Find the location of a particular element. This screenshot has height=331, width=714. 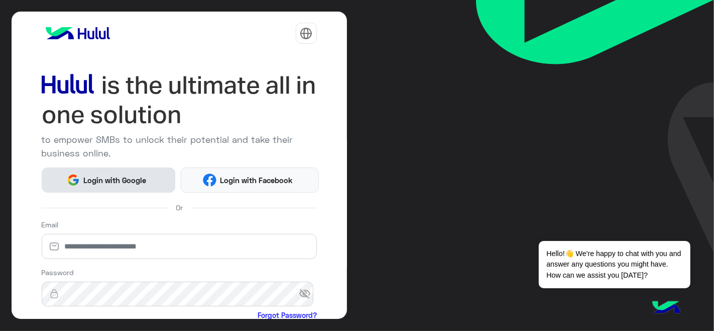

img: lock is located at coordinates (54, 293).